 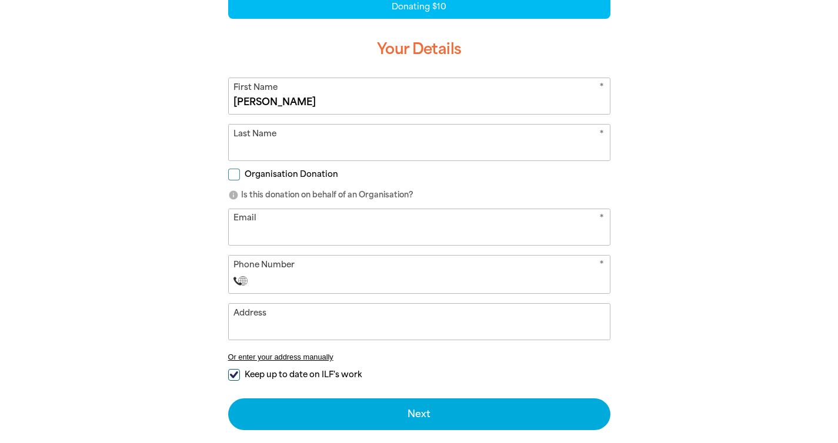 What do you see at coordinates (234, 375) in the screenshot?
I see `input: Keep up to date on ILF's work` at bounding box center [234, 375].